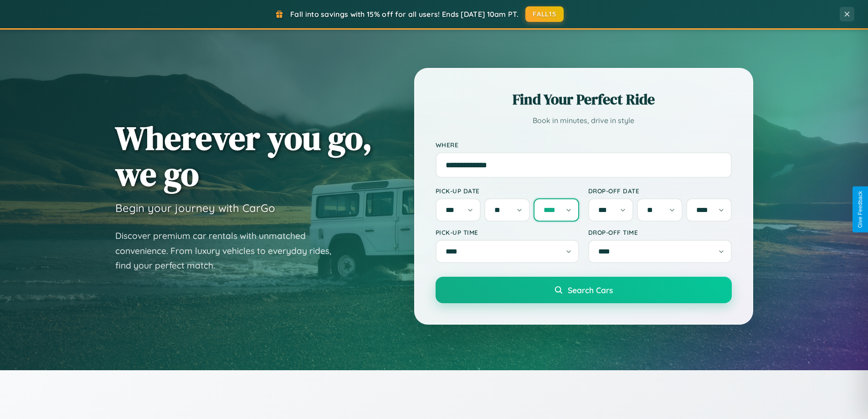 The image size is (868, 419). I want to click on label: Drop-off Time, so click(660, 232).